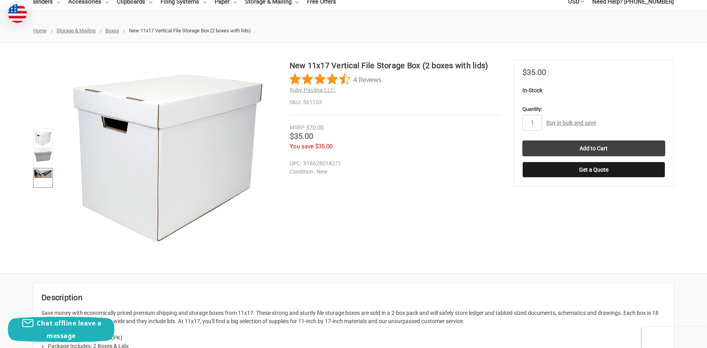 The height and width of the screenshot is (348, 707). What do you see at coordinates (367, 79) in the screenshot?
I see `span: 4 Reviews` at bounding box center [367, 79].